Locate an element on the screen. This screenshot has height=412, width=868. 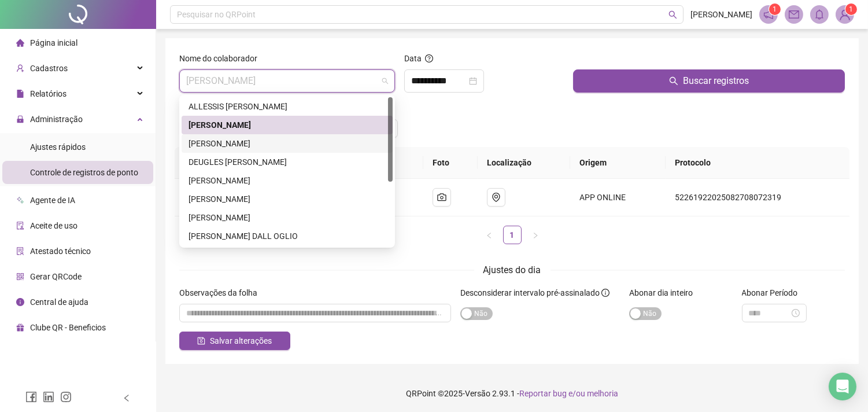
button: Buscar registros is located at coordinates (709, 81).